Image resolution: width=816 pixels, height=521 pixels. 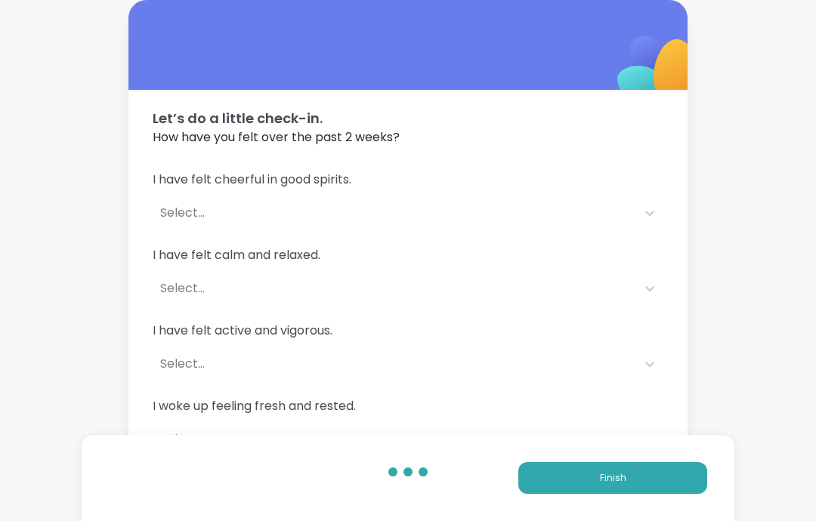 I want to click on span: I have felt cheerful in good spirits., so click(x=408, y=180).